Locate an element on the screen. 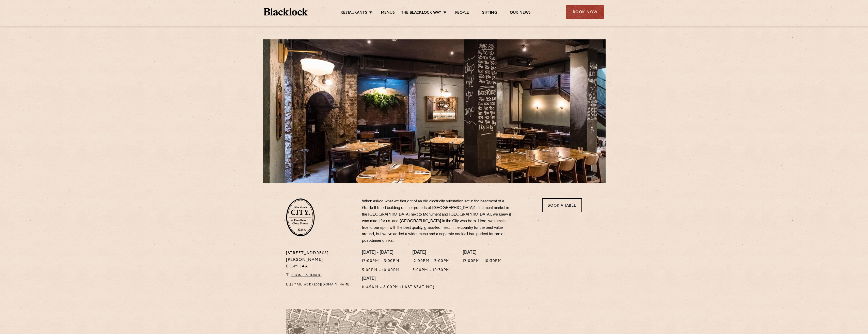  p: 5:00pm - 10:30pm is located at coordinates (431, 271).